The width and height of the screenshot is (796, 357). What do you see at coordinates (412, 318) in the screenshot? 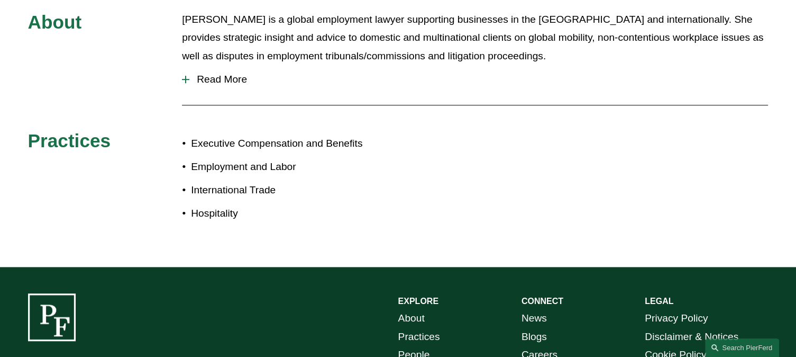
I see `a: About` at bounding box center [412, 318].